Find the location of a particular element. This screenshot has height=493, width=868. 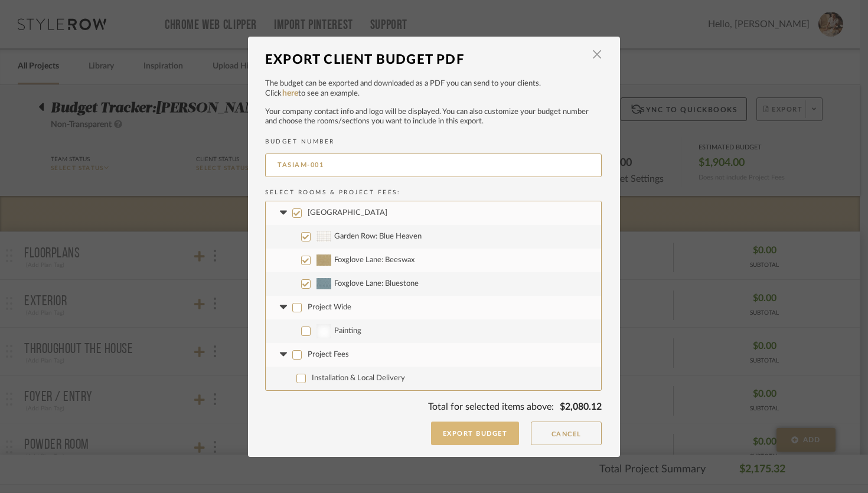

span: Project Wide is located at coordinates (329, 307).